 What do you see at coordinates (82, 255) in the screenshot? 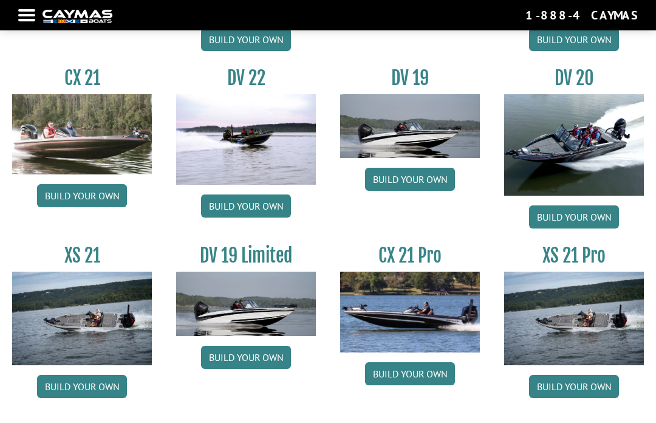
I see `h3: XS 21` at bounding box center [82, 255].